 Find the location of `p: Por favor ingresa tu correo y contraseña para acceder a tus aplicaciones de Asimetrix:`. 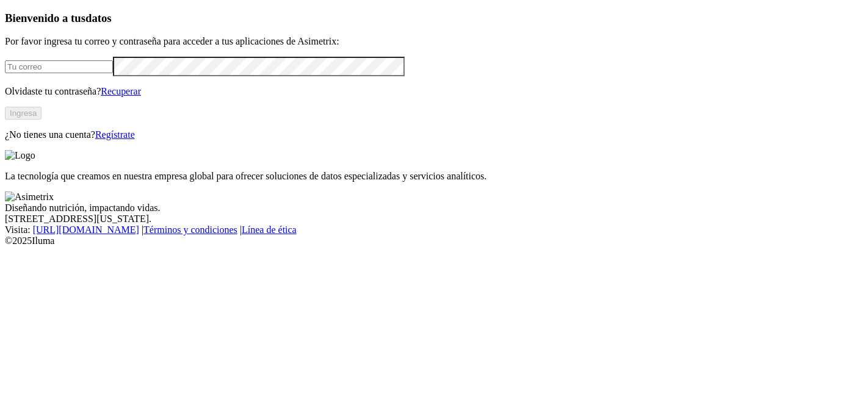

p: Por favor ingresa tu correo y contraseña para acceder a tus aplicaciones de Asimetrix: is located at coordinates (434, 42).